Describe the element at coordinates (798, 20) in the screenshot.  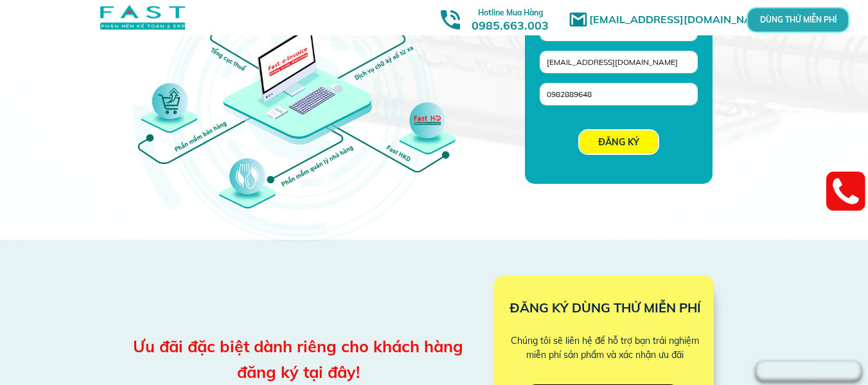
I see `p: DÙNG THỬ MIỄN PHÍ` at that location.